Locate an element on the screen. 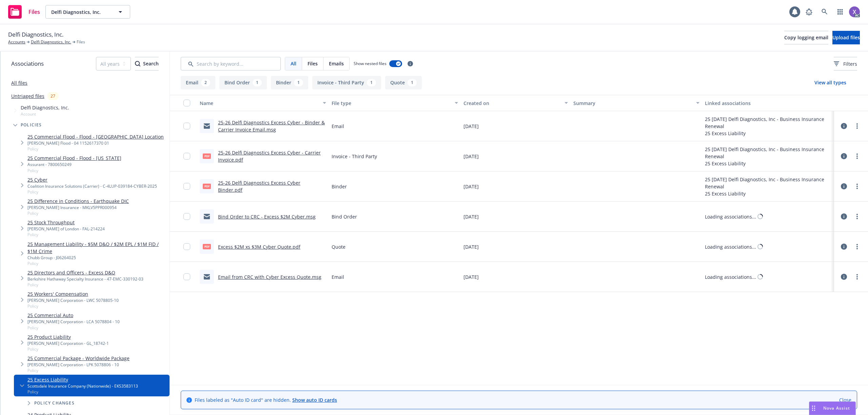 The height and width of the screenshot is (415, 868). button: Copy logging email is located at coordinates (806, 38).